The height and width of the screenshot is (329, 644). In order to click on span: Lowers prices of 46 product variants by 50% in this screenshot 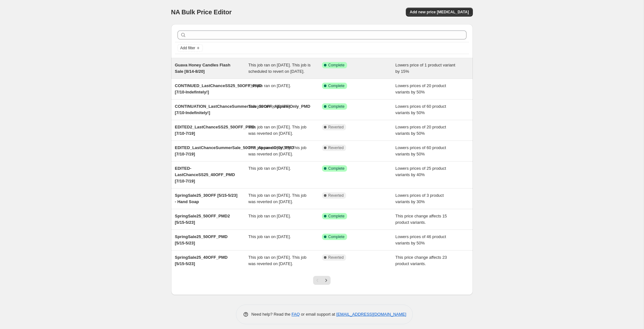, I will do `click(421, 240)`.